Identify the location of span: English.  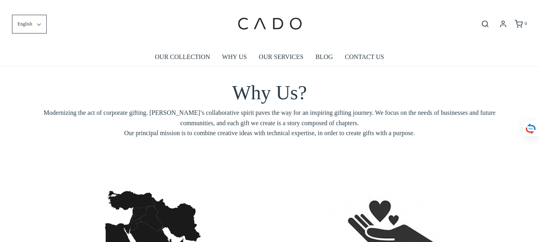
(25, 24).